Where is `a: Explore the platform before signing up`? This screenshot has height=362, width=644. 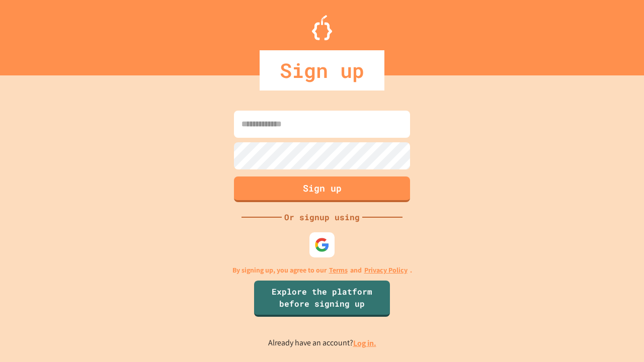 a: Explore the platform before signing up is located at coordinates (322, 299).